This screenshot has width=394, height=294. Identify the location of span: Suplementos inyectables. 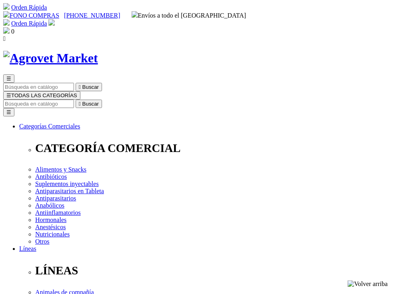
(67, 183).